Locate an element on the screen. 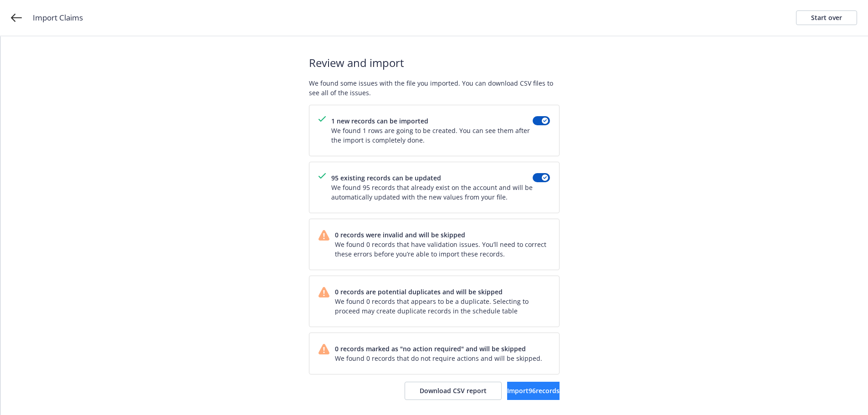  span: Review and import is located at coordinates (434, 63).